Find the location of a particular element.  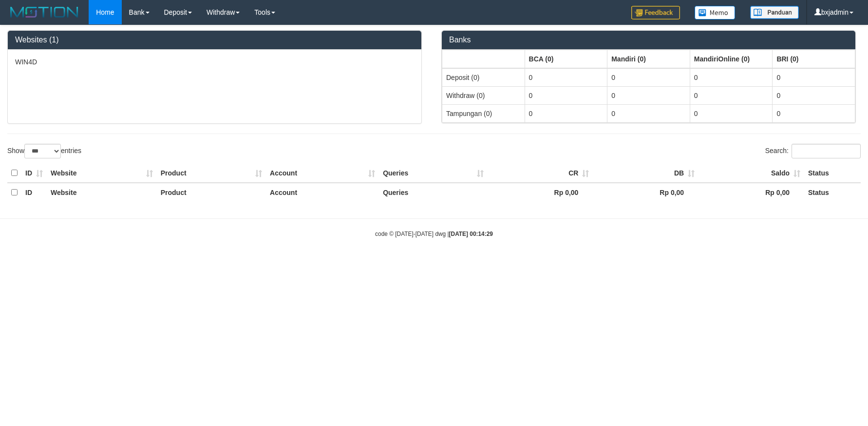

th: CR is located at coordinates (540, 173).